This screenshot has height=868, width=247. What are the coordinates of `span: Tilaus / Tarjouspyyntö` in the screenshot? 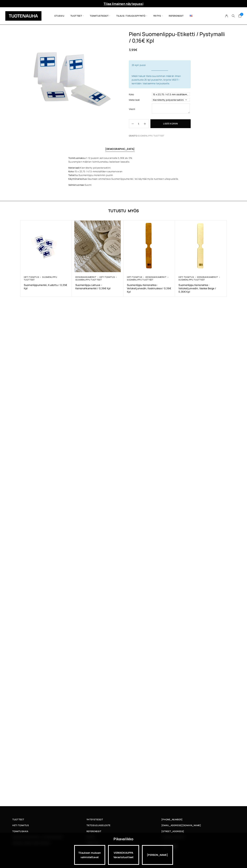 It's located at (132, 16).